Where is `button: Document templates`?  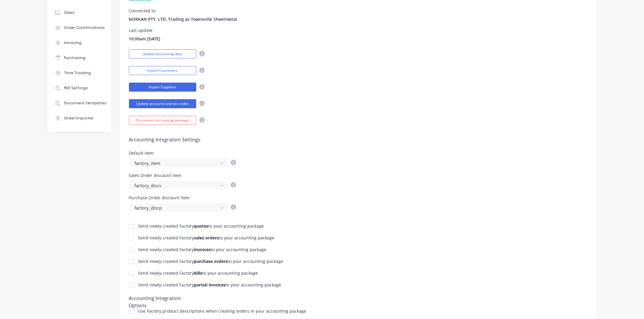
button: Document templates is located at coordinates (79, 103).